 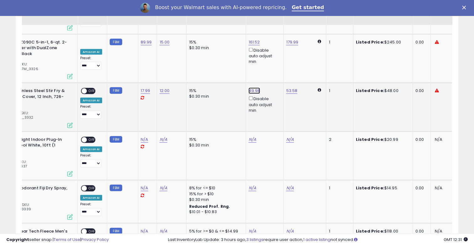 What do you see at coordinates (221, 8) in the screenshot?
I see `div: Boost your Walmart sales with AI-powered repricing.` at bounding box center [221, 8].